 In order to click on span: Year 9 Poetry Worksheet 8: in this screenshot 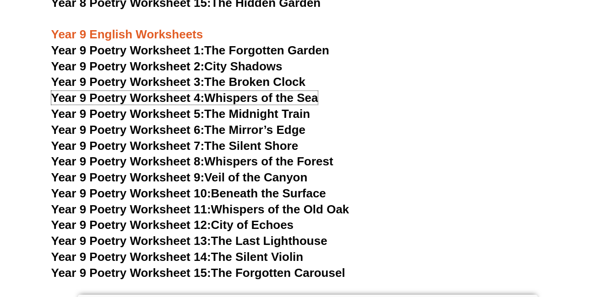, I will do `click(128, 162)`.